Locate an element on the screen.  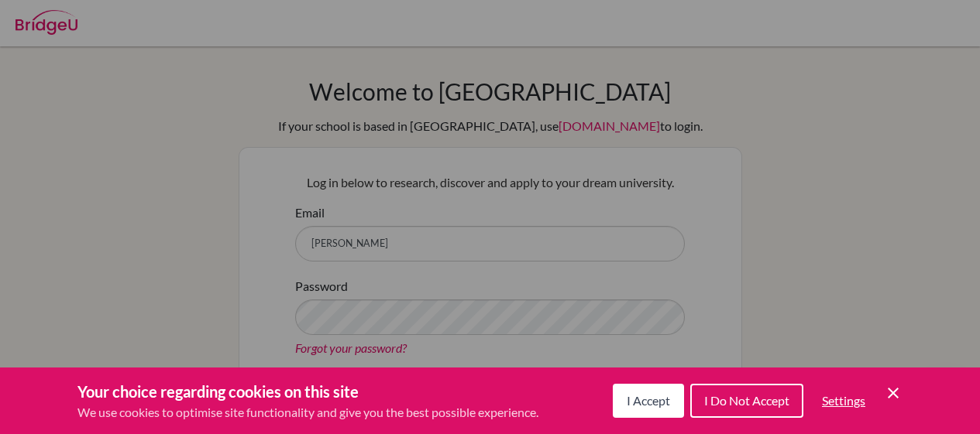
button: I Accept is located at coordinates (648, 401).